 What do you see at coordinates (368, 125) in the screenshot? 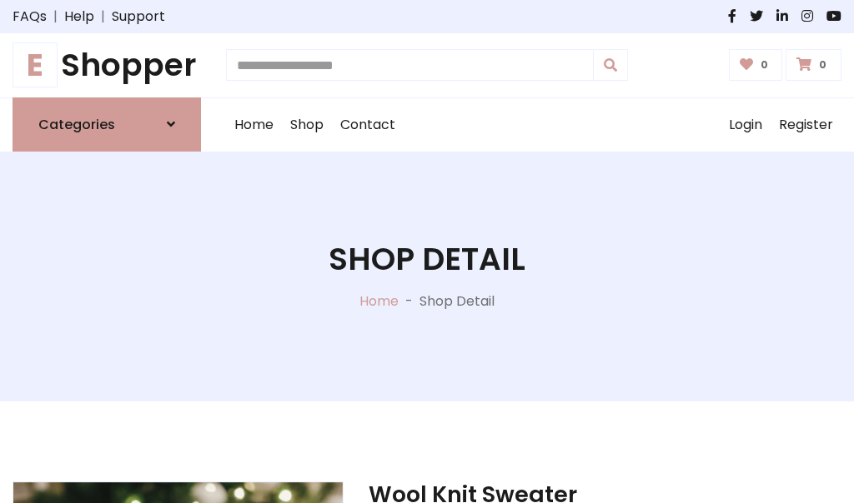
I see `a: Contact` at bounding box center [368, 125].